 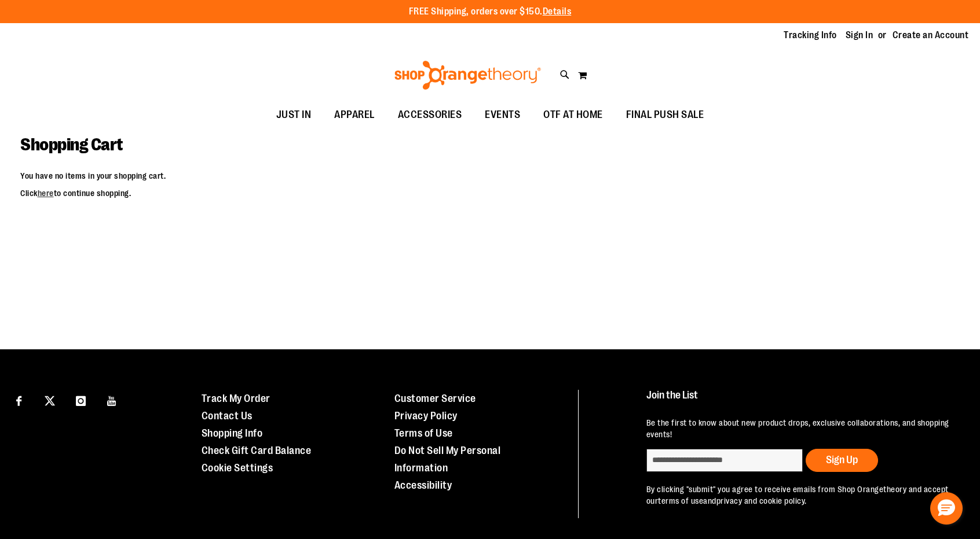 I want to click on span: Sign Up, so click(x=841, y=460).